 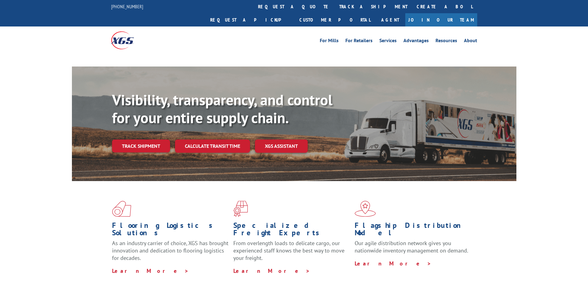 What do you see at coordinates (329, 42) in the screenshot?
I see `a: For Mills` at bounding box center [329, 42].